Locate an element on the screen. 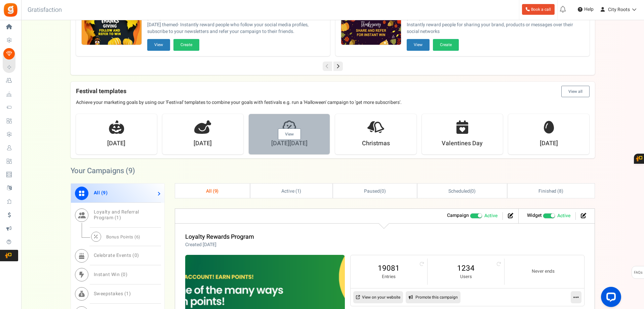 The image size is (644, 309). a: 1234 is located at coordinates (466, 268).